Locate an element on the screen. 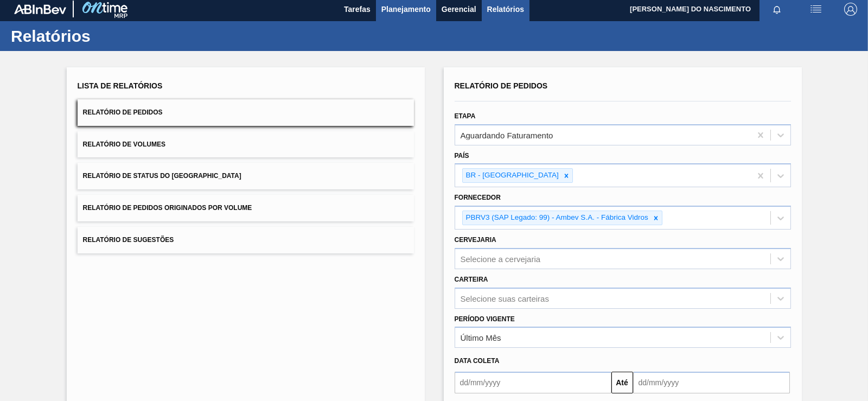  img: TNhmsLtSVTkK8tSr43FrP2fwEKptu5GPRR3wAAAABJRU5ErkJggg== is located at coordinates (40, 9).